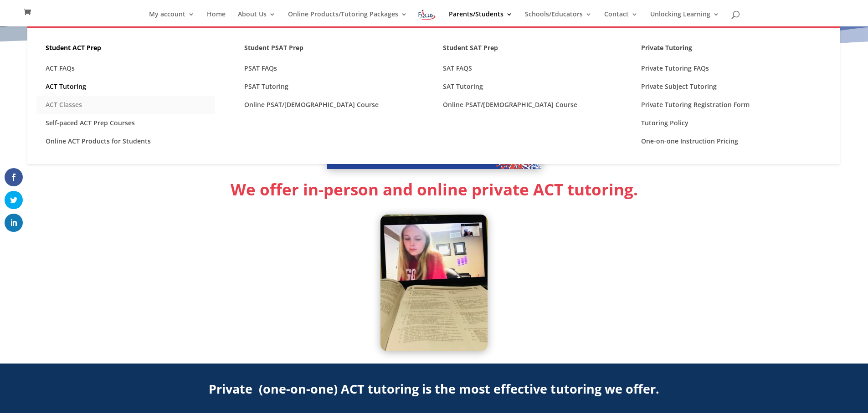 The width and height of the screenshot is (868, 415). Describe the element at coordinates (427, 15) in the screenshot. I see `img: Focus on Learning` at that location.